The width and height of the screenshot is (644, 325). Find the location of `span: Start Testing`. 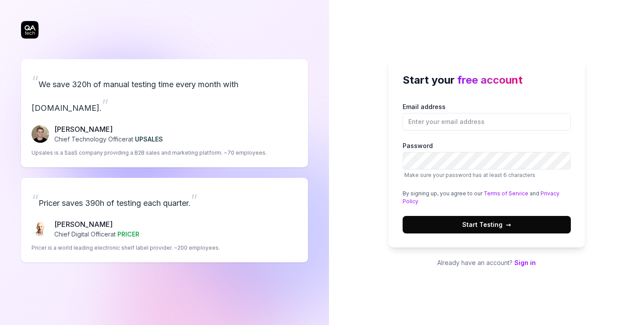

span: Start Testing is located at coordinates (487, 224).